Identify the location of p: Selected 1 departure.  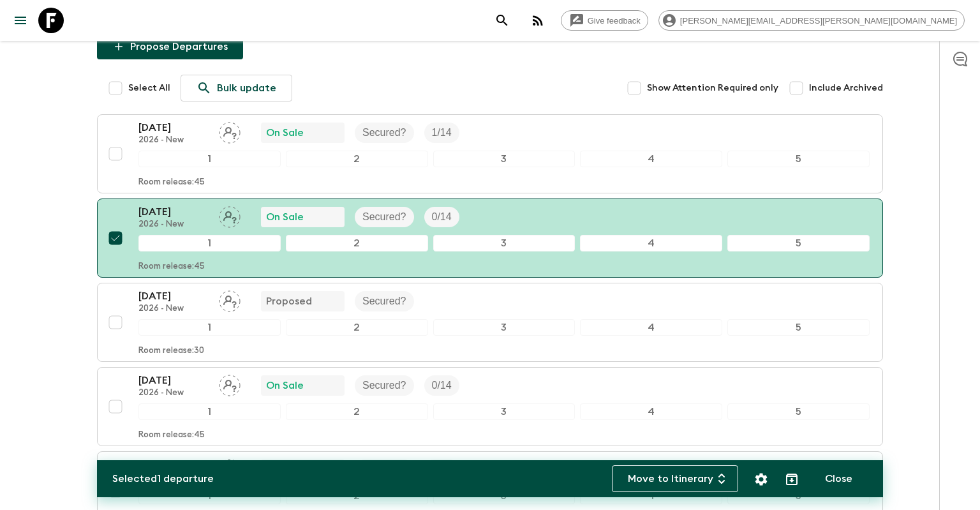
(163, 478).